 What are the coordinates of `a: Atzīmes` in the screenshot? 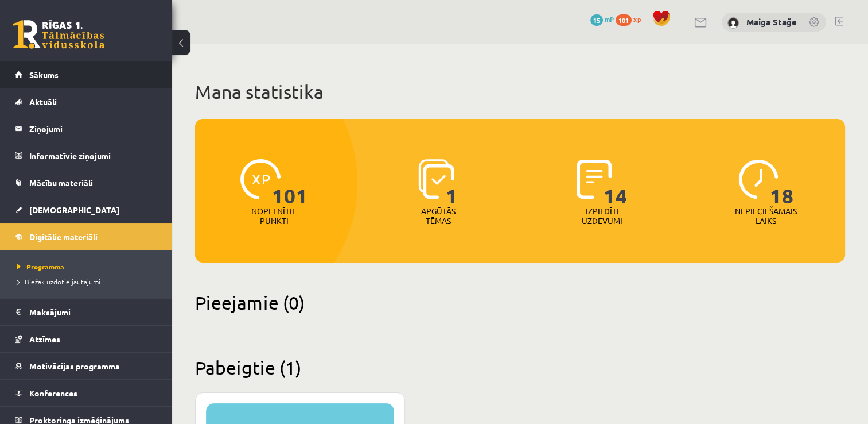 It's located at (86, 339).